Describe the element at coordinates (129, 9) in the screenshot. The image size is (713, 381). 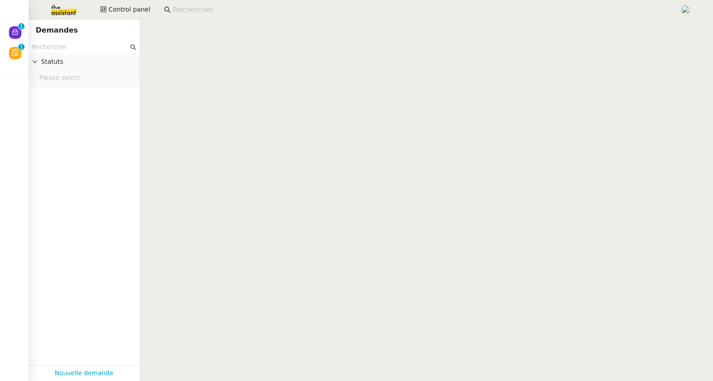
I see `span: Control panel` at that location.